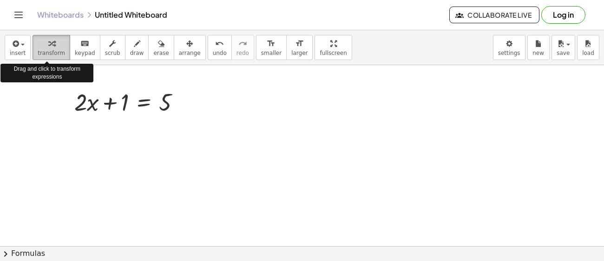  I want to click on a: Whiteboards, so click(60, 15).